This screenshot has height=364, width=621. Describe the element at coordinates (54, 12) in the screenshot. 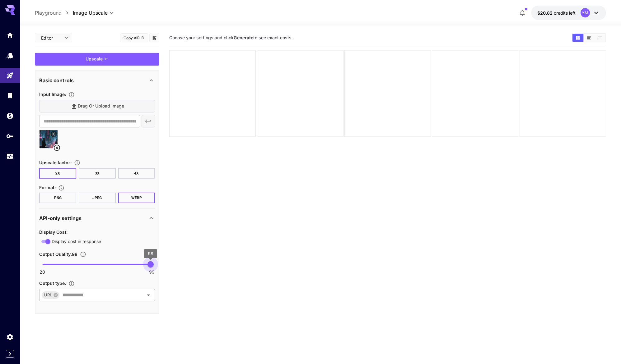

I see `nav: breadcrumb` at that location.